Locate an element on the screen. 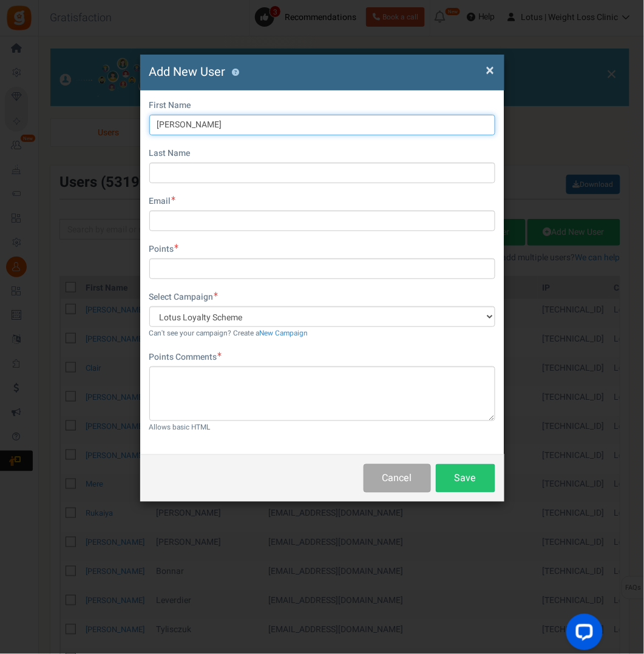 Image resolution: width=644 pixels, height=654 pixels. label: Points is located at coordinates (164, 249).